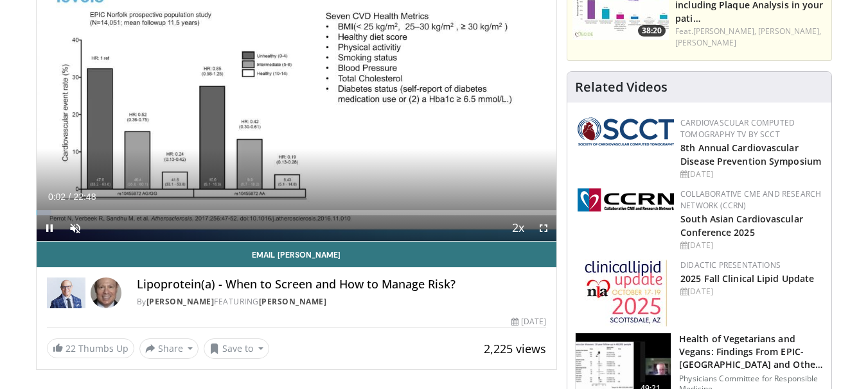 The height and width of the screenshot is (389, 868). I want to click on div: Feat., so click(750, 37).